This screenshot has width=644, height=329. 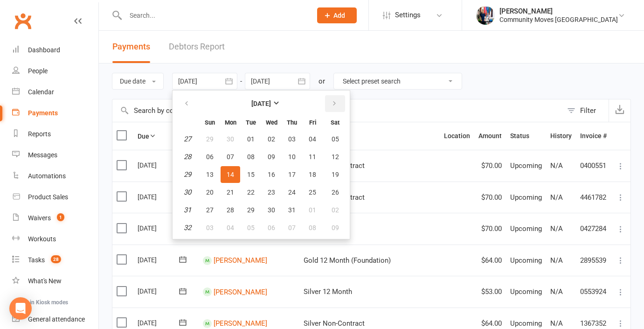 What do you see at coordinates (271, 139) in the screenshot?
I see `span: 02` at bounding box center [271, 139].